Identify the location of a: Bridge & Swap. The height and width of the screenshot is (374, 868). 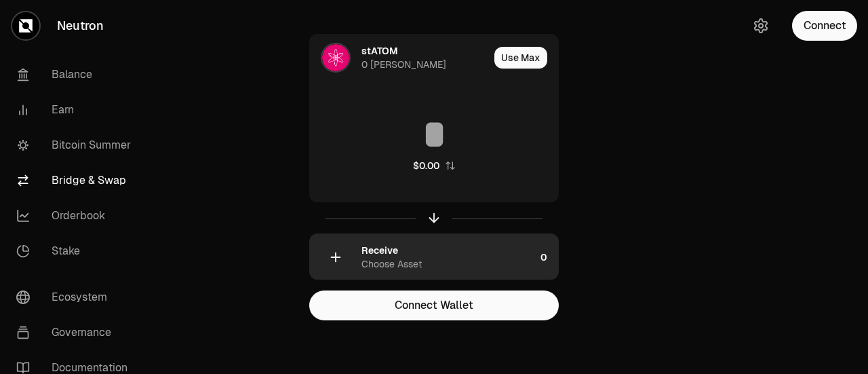
(76, 180).